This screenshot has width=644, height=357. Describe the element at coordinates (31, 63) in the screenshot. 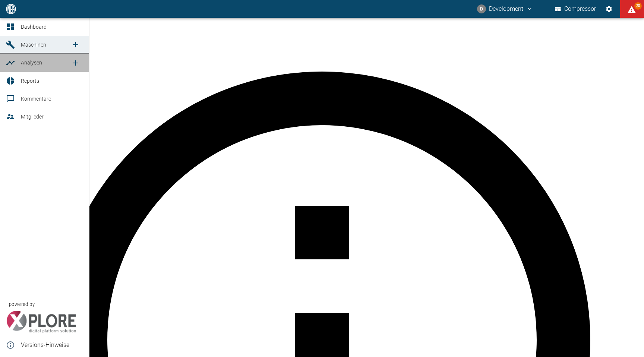

I see `span: Analysen` at that location.